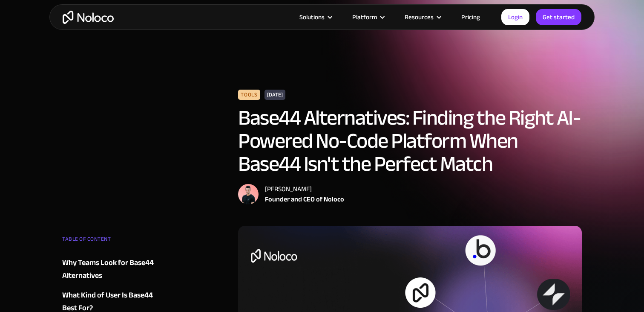 This screenshot has width=644, height=312. I want to click on a: Why Teams Look for Base44 Alternatives, so click(114, 269).